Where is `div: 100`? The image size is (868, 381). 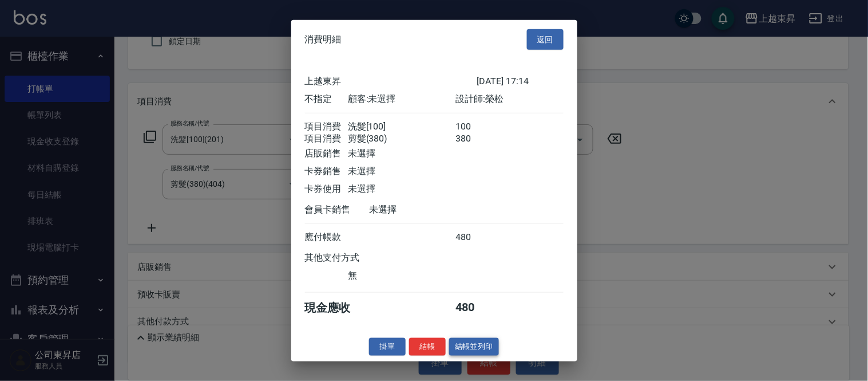
div: 100 is located at coordinates (476, 127).